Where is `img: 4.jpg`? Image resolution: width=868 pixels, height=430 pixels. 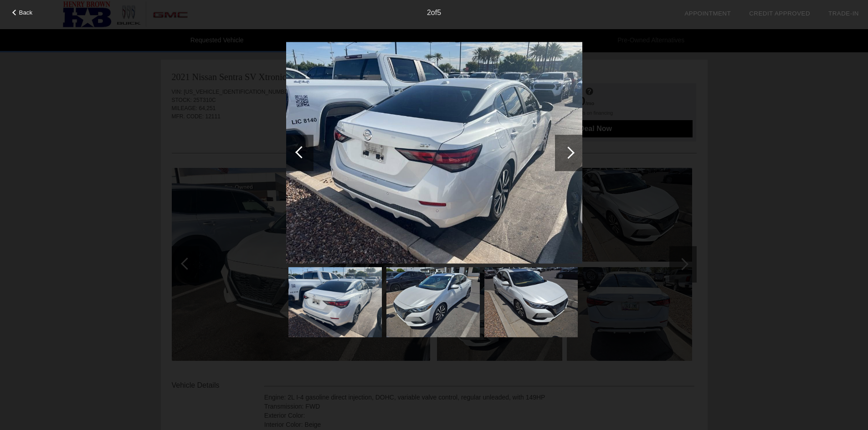
img: 4.jpg is located at coordinates (531, 303).